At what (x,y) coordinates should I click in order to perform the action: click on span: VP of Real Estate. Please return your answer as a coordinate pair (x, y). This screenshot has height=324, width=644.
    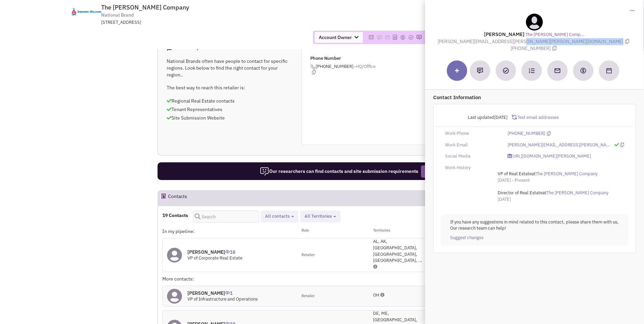
    Looking at the image, I should click on (515, 173).